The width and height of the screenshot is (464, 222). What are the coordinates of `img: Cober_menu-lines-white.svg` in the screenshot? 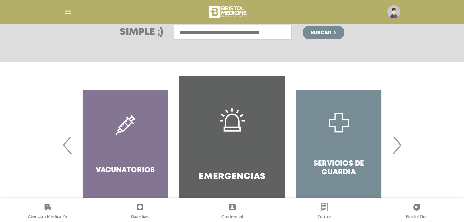 It's located at (68, 12).